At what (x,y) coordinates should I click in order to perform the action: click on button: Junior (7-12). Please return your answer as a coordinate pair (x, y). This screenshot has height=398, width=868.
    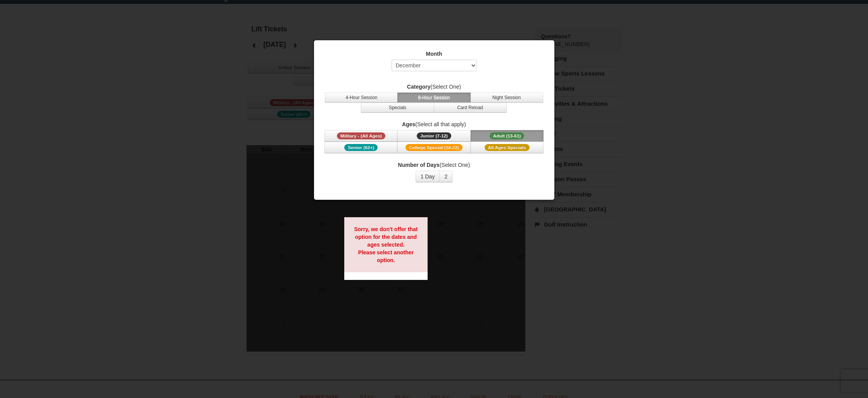
    Looking at the image, I should click on (433, 136).